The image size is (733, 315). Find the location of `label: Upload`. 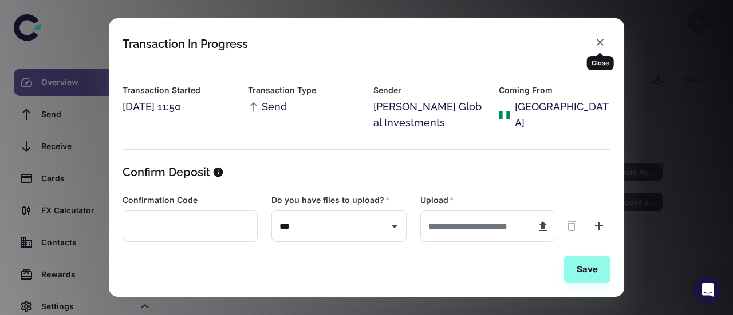

label: Upload is located at coordinates (437, 200).